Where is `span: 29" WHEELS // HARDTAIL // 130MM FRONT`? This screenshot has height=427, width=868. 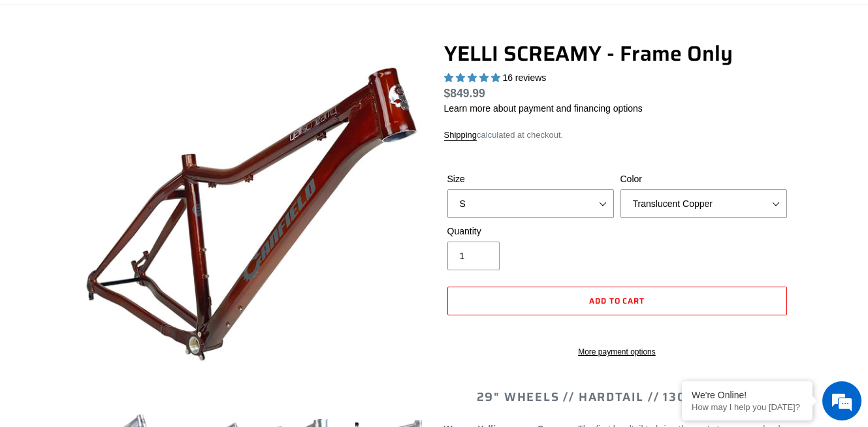 span: 29" WHEELS // HARDTAIL // 130MM FRONT is located at coordinates (618, 398).